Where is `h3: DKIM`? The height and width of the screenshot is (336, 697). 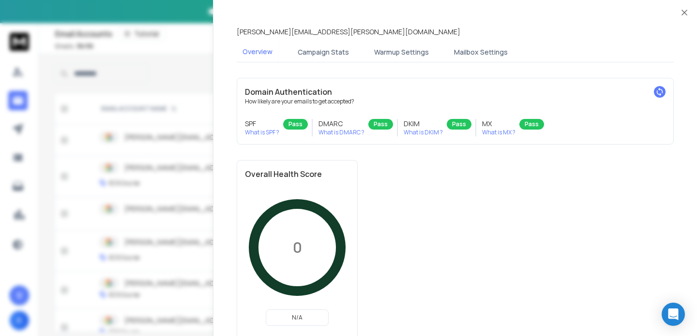
h3: DKIM is located at coordinates (423, 124).